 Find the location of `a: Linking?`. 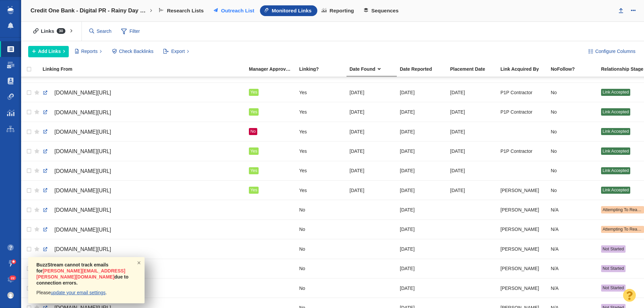

a: Linking? is located at coordinates (324, 70).